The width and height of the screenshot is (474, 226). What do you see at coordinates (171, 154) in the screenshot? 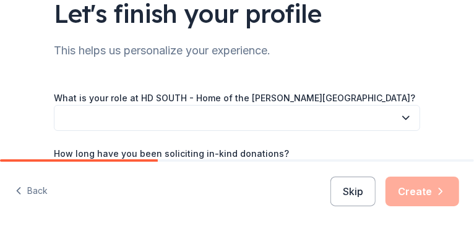
I see `label: How long have you been soliciting in-kind donations?` at bounding box center [171, 154].